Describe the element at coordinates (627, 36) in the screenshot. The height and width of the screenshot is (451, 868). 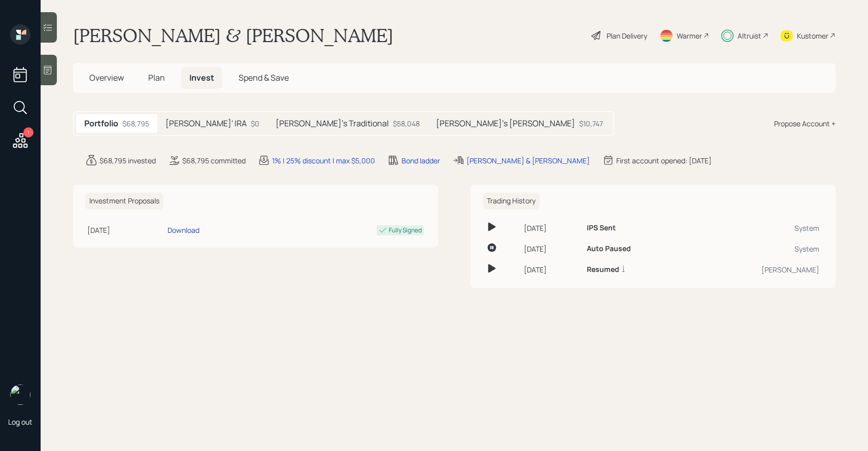
I see `div: Plan Delivery` at that location.